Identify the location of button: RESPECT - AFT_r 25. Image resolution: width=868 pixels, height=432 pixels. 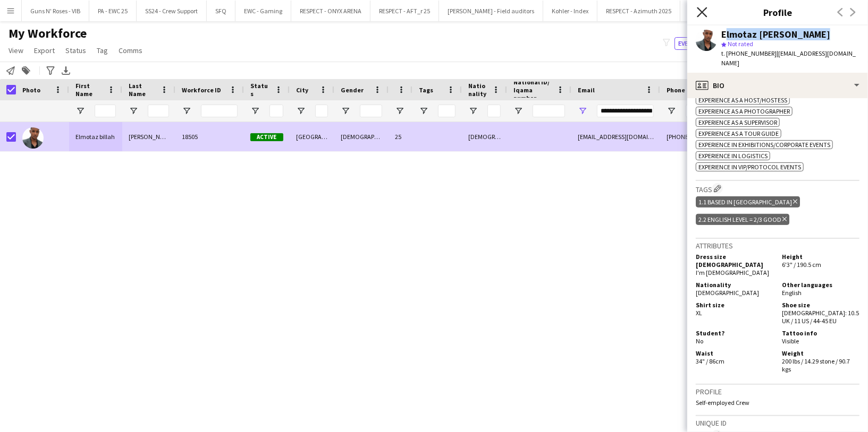
(404, 11).